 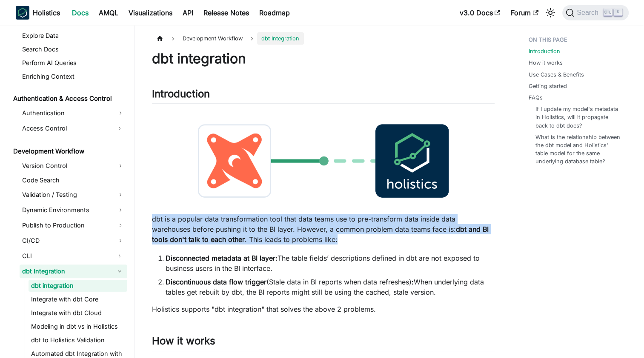 I want to click on a: Publish to Production, so click(x=73, y=226).